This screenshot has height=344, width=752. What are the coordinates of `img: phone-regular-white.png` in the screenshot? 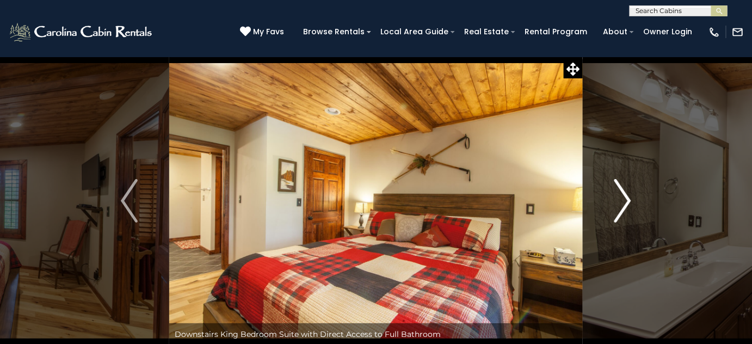 It's located at (714, 32).